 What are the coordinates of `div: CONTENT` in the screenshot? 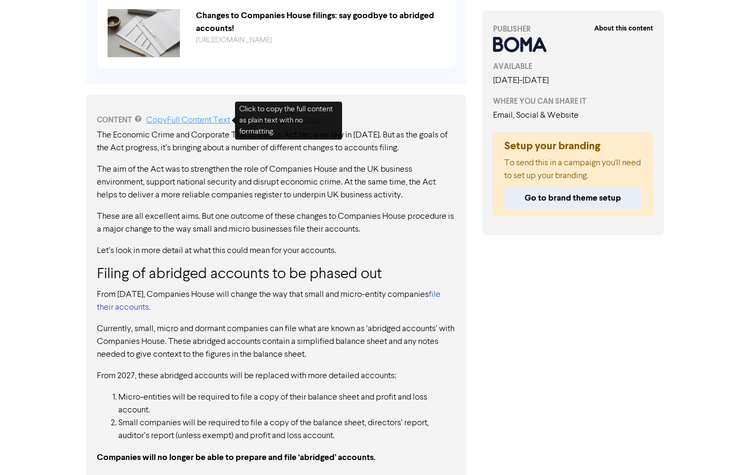 It's located at (276, 120).